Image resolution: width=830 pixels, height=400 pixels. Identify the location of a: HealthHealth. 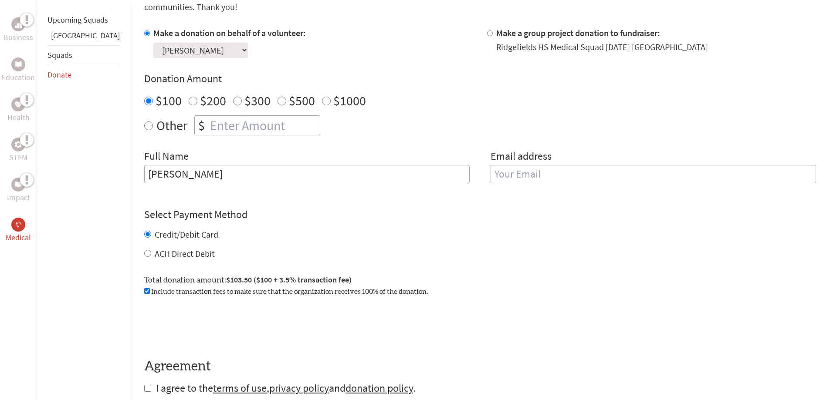
(18, 111).